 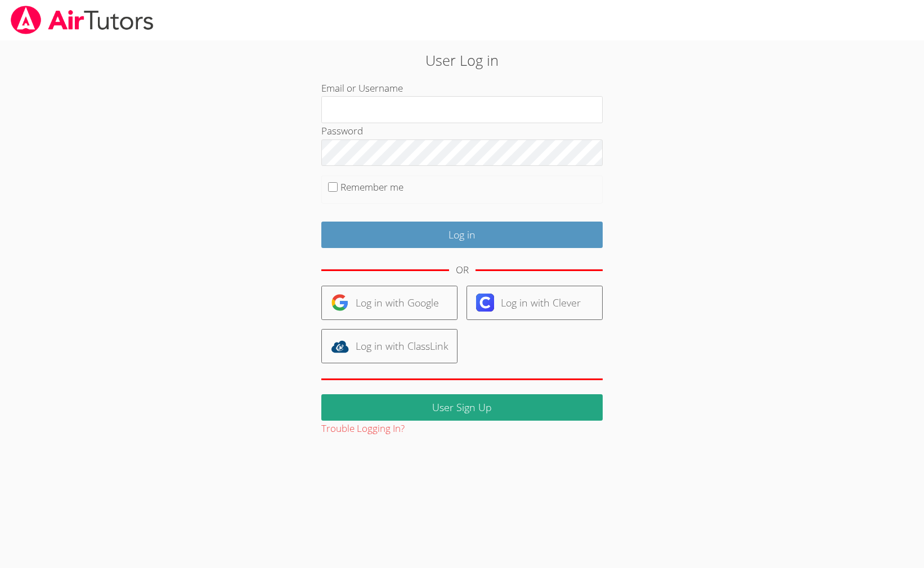 I want to click on a: Log in with Google, so click(x=389, y=303).